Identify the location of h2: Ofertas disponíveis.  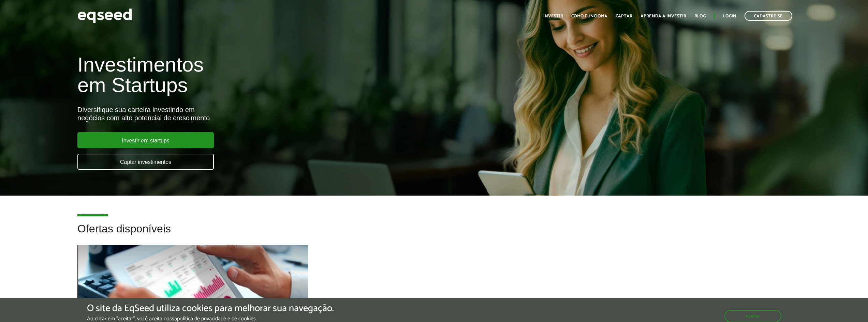
(434, 234).